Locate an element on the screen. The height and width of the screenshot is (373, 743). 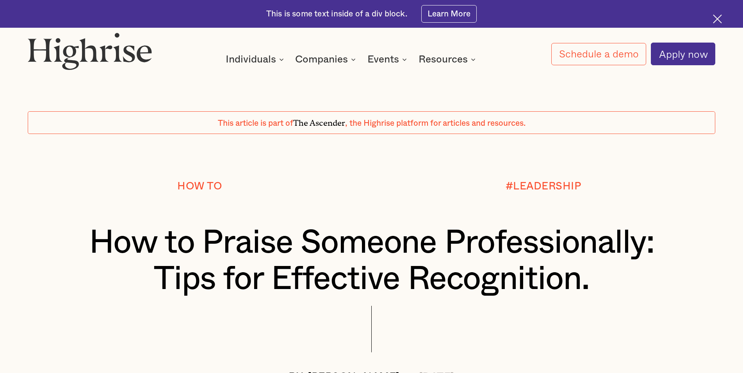
a: Schedule a demo is located at coordinates (599, 54).